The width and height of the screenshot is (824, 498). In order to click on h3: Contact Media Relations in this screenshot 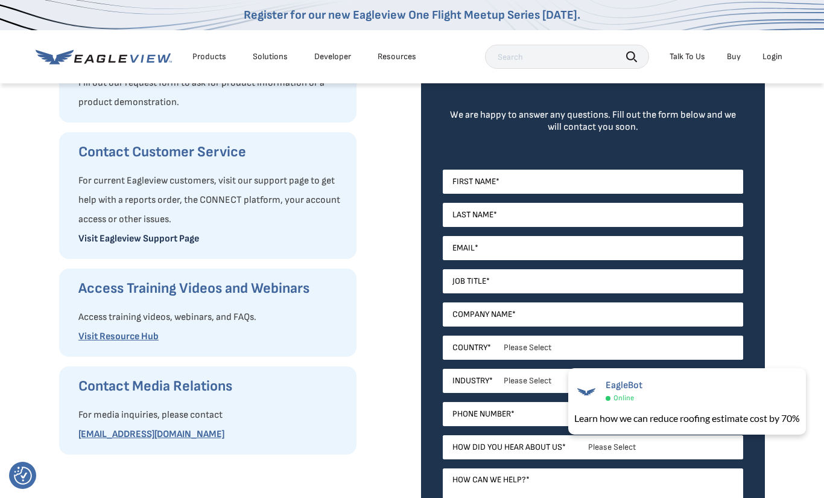, I will do `click(211, 386)`.